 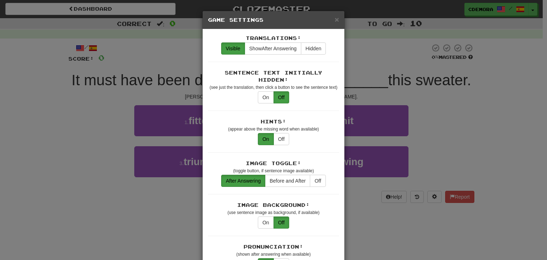 I want to click on button: Hidden, so click(x=313, y=48).